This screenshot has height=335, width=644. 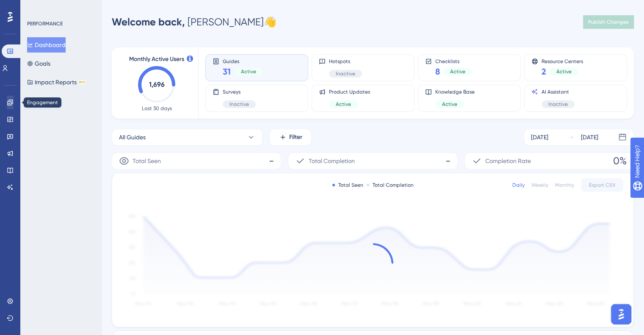 I want to click on button: All Guides, so click(x=187, y=137).